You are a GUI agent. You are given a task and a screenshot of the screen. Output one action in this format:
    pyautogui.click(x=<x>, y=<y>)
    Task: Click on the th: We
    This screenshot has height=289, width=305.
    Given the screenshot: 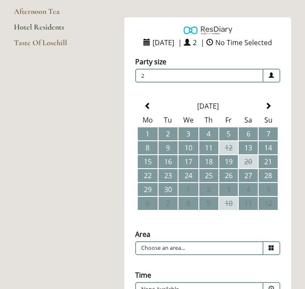 What is the action you would take?
    pyautogui.click(x=189, y=120)
    